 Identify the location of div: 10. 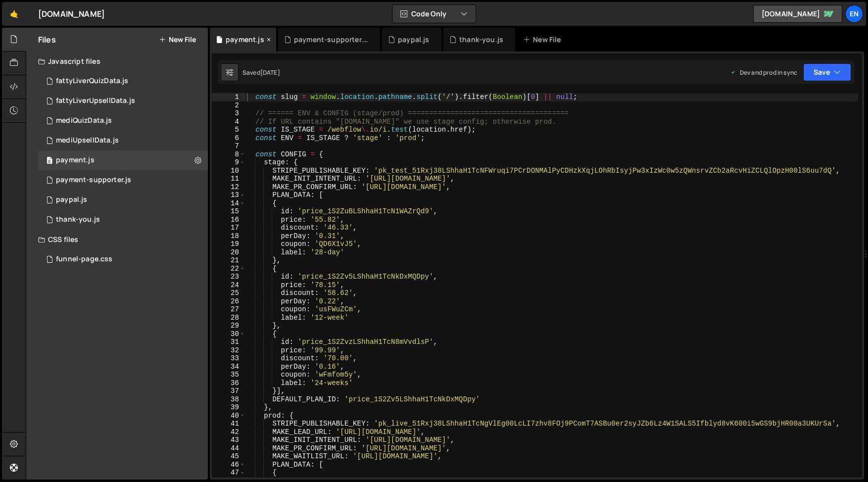
(228, 171).